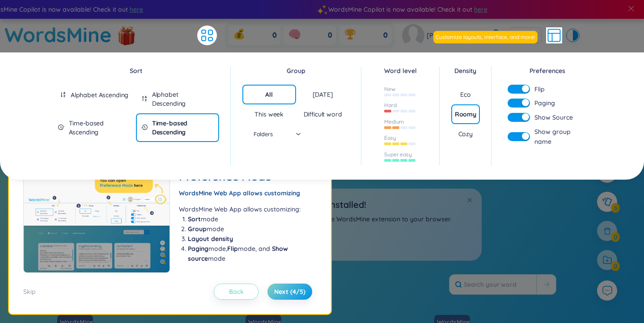  I want to click on span: sort-ascending, so click(63, 94).